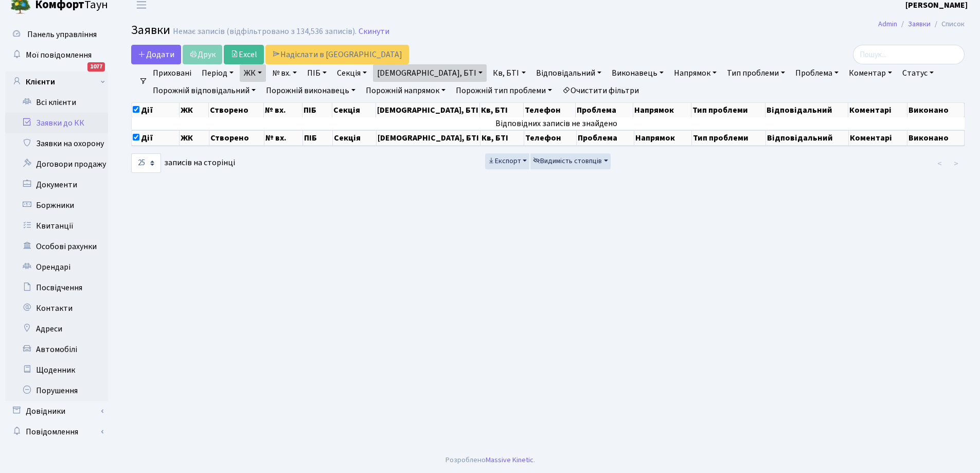 The width and height of the screenshot is (980, 473). What do you see at coordinates (56, 391) in the screenshot?
I see `a: Порушення` at bounding box center [56, 391].